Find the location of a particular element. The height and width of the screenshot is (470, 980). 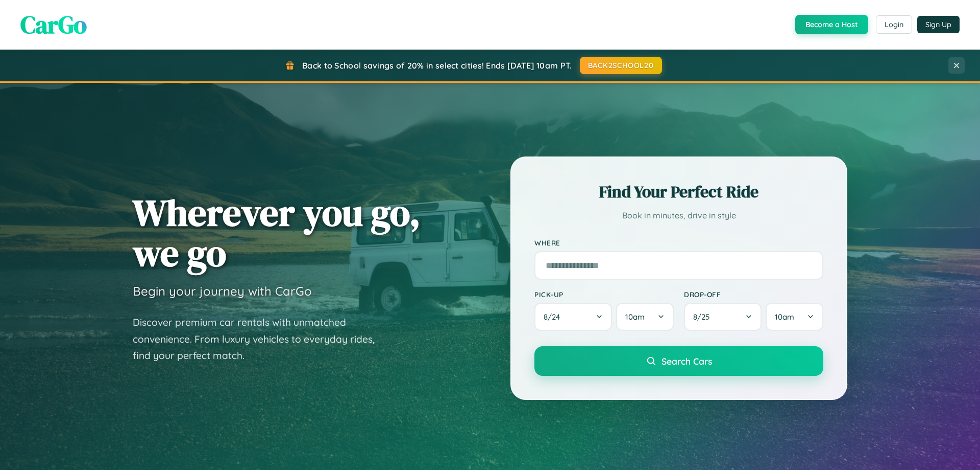

label: Pick-up is located at coordinates (604, 294).